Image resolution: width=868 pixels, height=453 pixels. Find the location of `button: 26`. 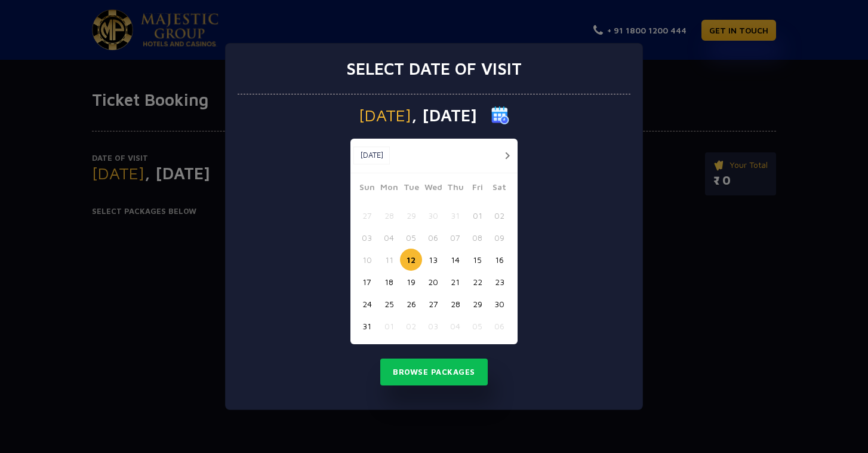

button: 26 is located at coordinates (411, 304).